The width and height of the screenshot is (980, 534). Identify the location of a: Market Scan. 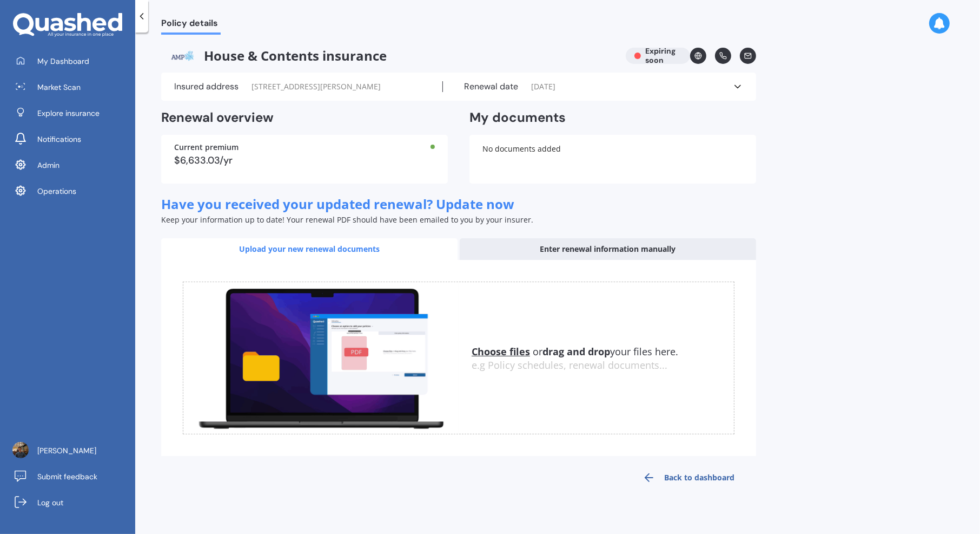
(71, 88).